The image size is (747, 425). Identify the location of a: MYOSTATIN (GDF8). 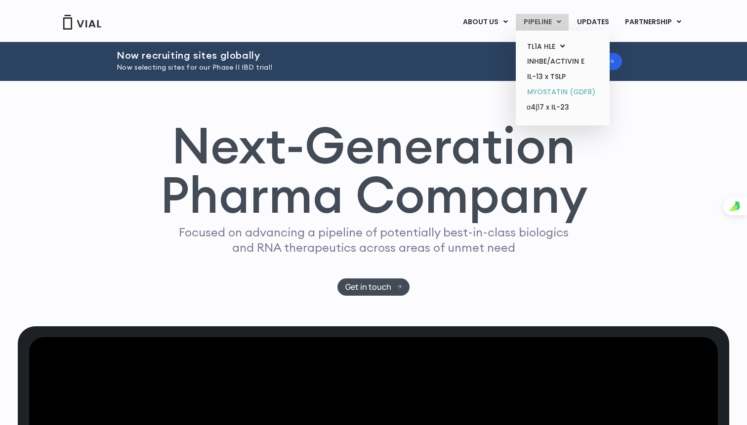
(562, 92).